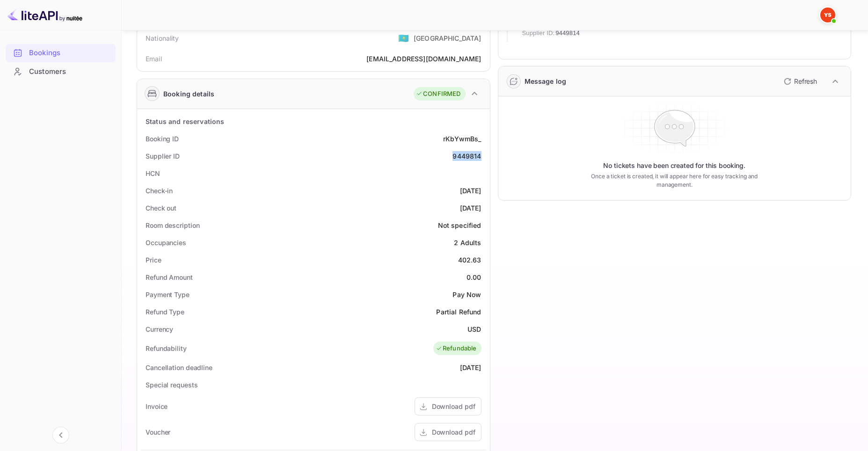 The image size is (868, 451). I want to click on span: United States, so click(403, 38).